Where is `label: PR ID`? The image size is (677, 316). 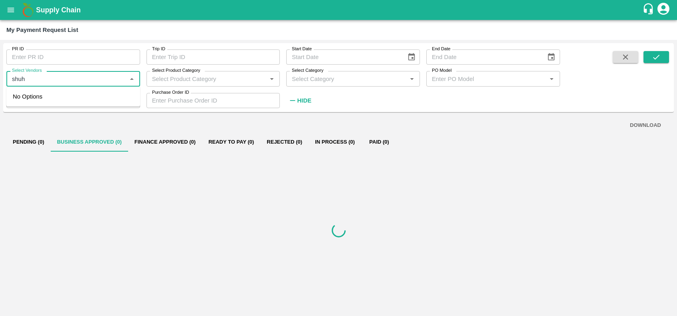 label: PR ID is located at coordinates (18, 49).